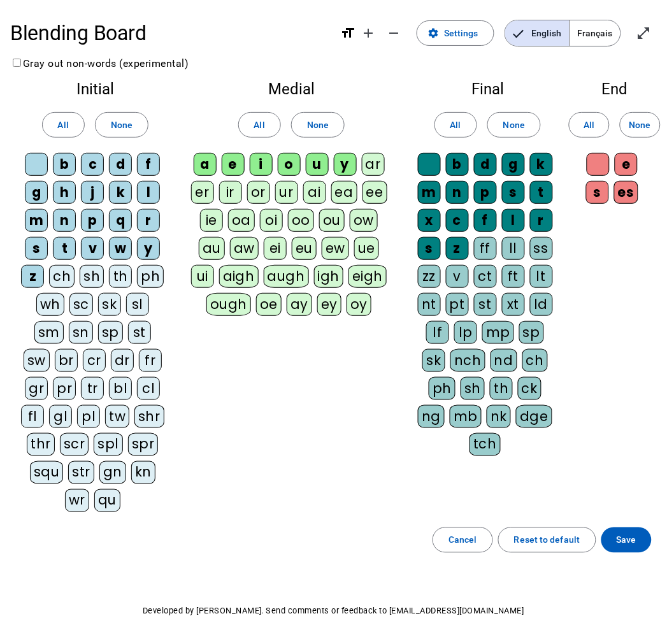 Image resolution: width=667 pixels, height=644 pixels. Describe the element at coordinates (64, 389) in the screenshot. I see `div: pr` at that location.